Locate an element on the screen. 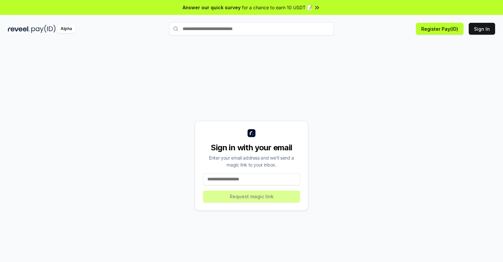  button: Sign In is located at coordinates (482, 29).